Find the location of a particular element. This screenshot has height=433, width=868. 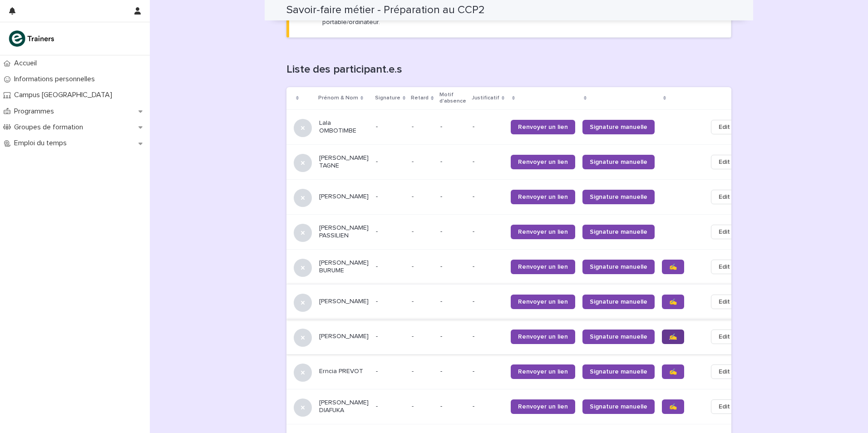

p: Programmes is located at coordinates (36, 111).